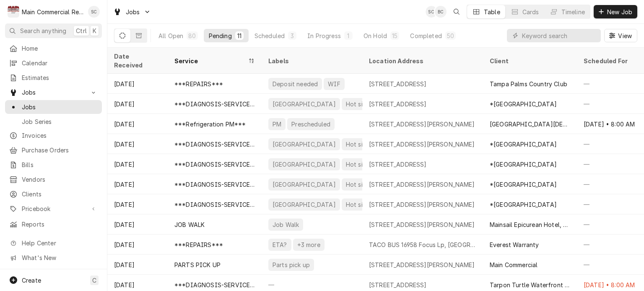 The width and height of the screenshot is (644, 291). Describe the element at coordinates (43, 30) in the screenshot. I see `span: Search anything` at that location.